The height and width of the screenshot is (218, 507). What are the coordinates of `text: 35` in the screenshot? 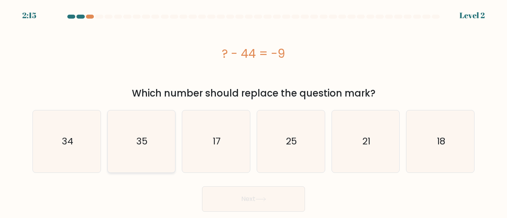 It's located at (142, 142).